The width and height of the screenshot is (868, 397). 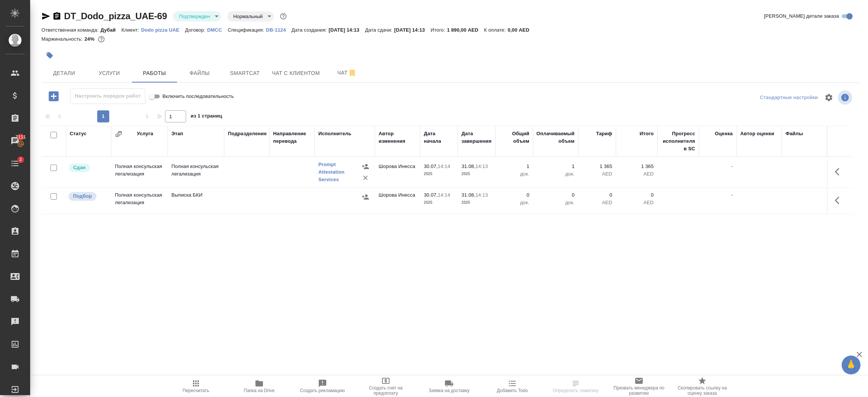 I want to click on p: Полная консульская легализация, so click(x=196, y=170).